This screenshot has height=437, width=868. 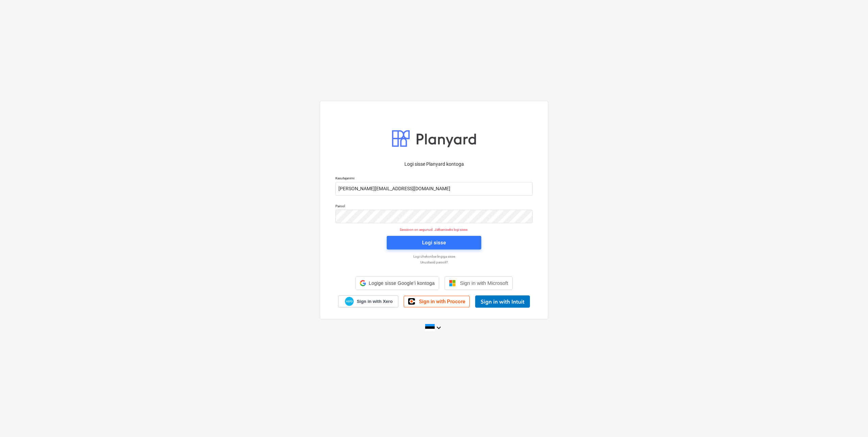 I want to click on a: Sign in with Xero, so click(x=368, y=301).